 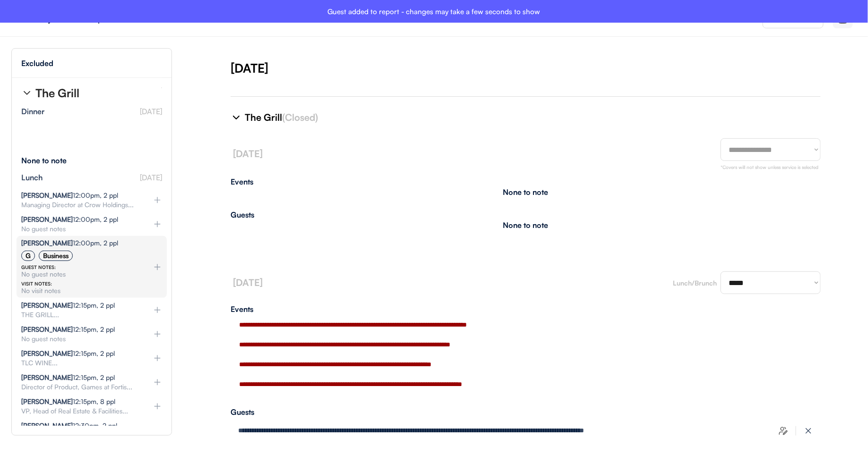 I want to click on img: x-close%20%283%29.svg, so click(x=809, y=432).